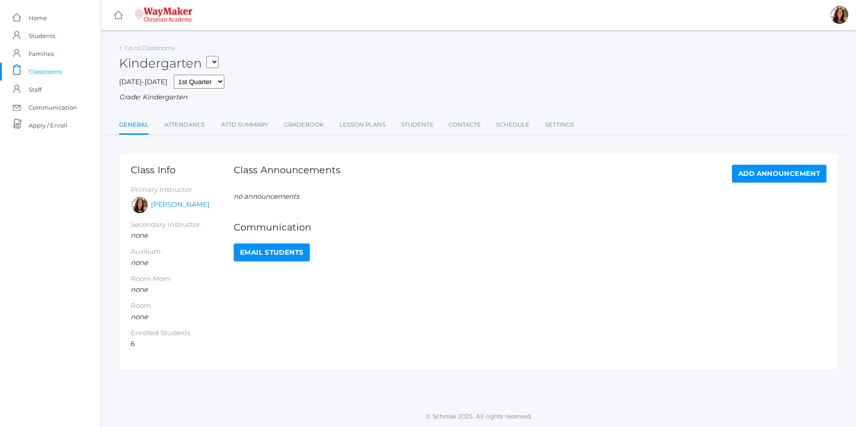 Image resolution: width=856 pixels, height=427 pixels. I want to click on span: Apply / Enroll, so click(48, 125).